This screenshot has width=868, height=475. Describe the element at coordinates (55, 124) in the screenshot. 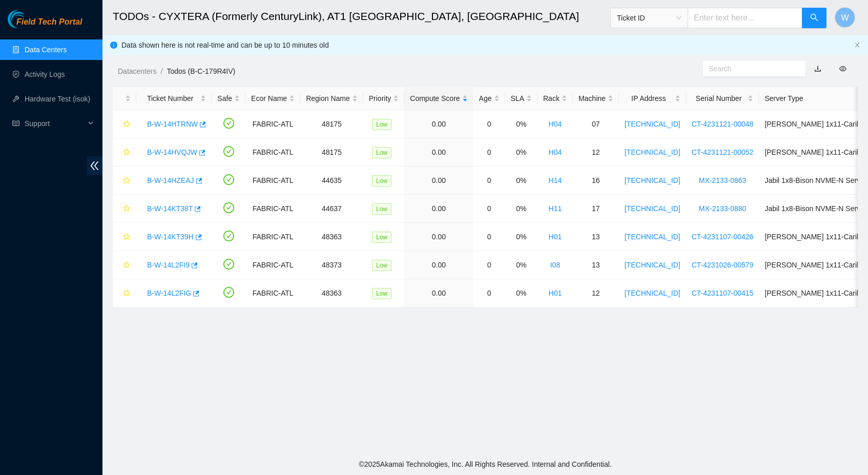

I see `span: Support` at that location.